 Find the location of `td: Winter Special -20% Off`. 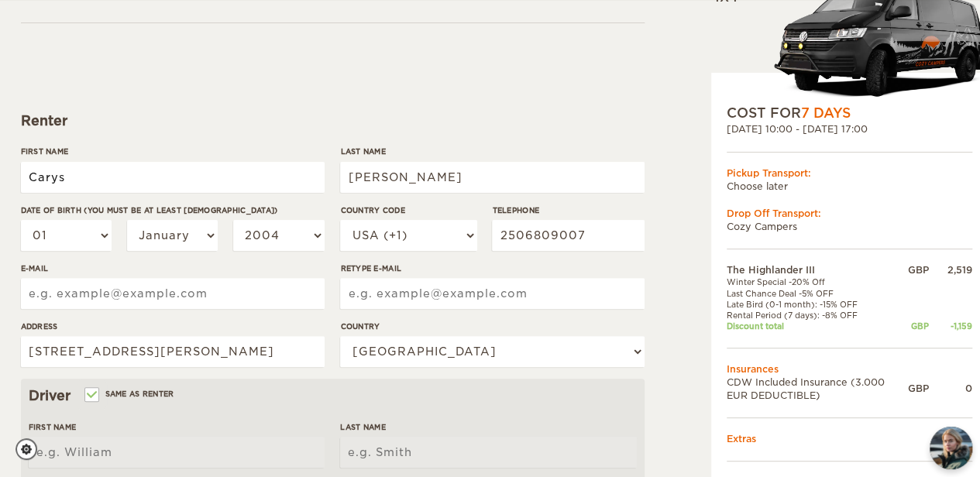

td: Winter Special -20% Off is located at coordinates (817, 282).